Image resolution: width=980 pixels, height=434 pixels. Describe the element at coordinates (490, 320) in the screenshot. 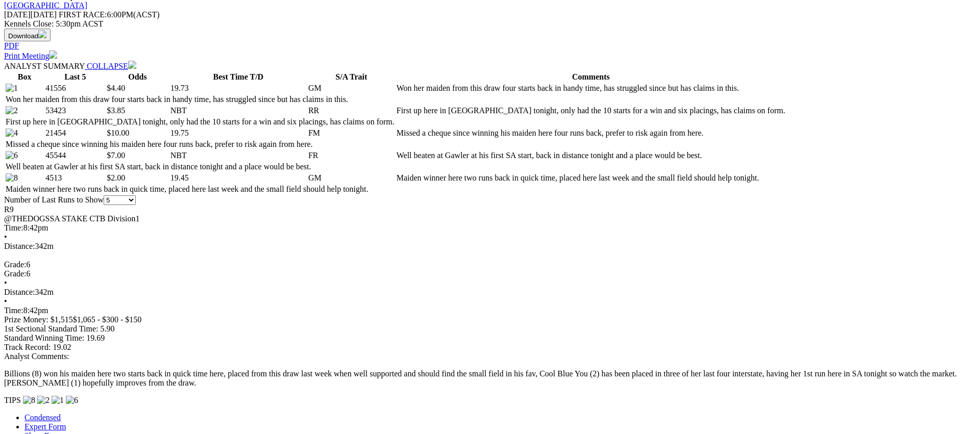

I see `div: Prize Money: $1,515` at that location.